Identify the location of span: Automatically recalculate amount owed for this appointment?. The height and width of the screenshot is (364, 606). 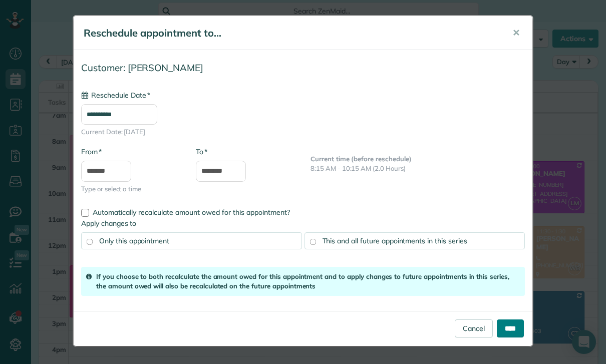
(192, 212).